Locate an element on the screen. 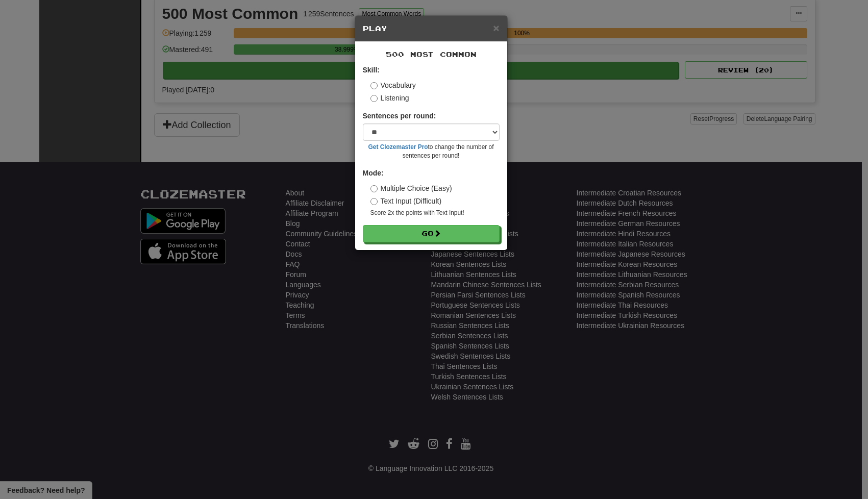 The width and height of the screenshot is (868, 499). label: Listening is located at coordinates (389, 98).